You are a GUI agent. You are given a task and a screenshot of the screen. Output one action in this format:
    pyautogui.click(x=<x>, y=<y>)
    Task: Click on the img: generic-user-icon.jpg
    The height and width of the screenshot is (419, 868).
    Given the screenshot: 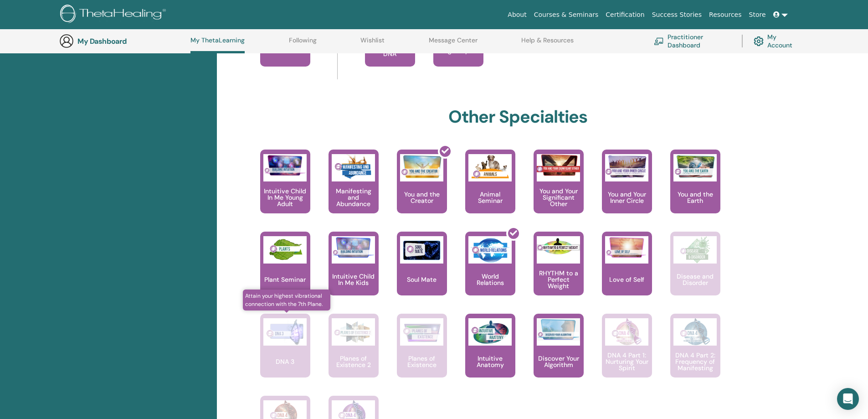 What is the action you would take?
    pyautogui.click(x=67, y=41)
    